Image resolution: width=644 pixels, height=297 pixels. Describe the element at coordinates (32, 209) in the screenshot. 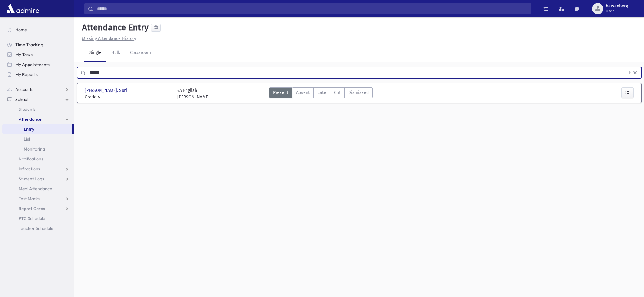

I see `span: Report Cards` at that location.